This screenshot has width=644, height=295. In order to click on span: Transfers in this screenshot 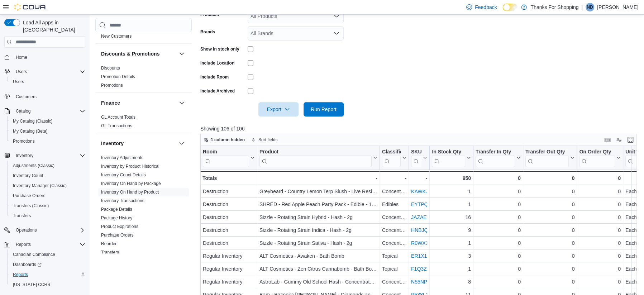, I will do `click(22, 216)`.